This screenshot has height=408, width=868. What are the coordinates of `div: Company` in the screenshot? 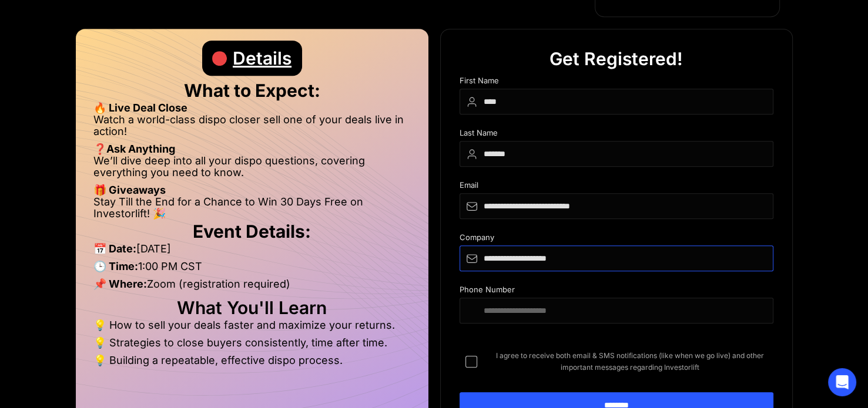 It's located at (617, 239).